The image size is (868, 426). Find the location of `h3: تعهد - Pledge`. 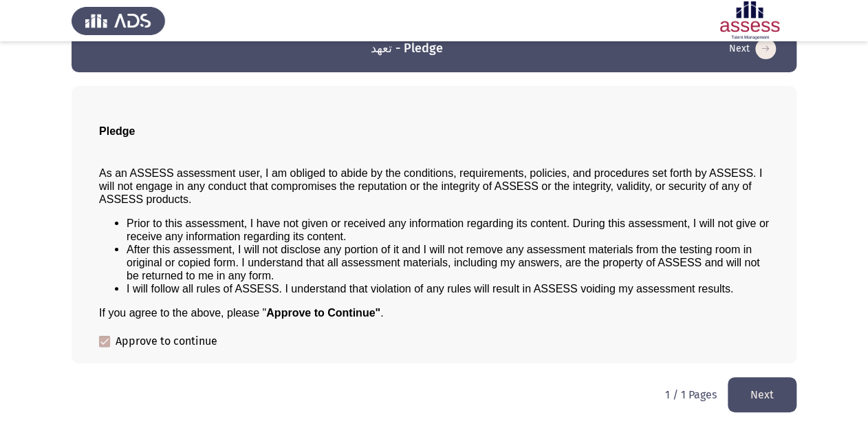

h3: تعهد - Pledge is located at coordinates (406, 48).